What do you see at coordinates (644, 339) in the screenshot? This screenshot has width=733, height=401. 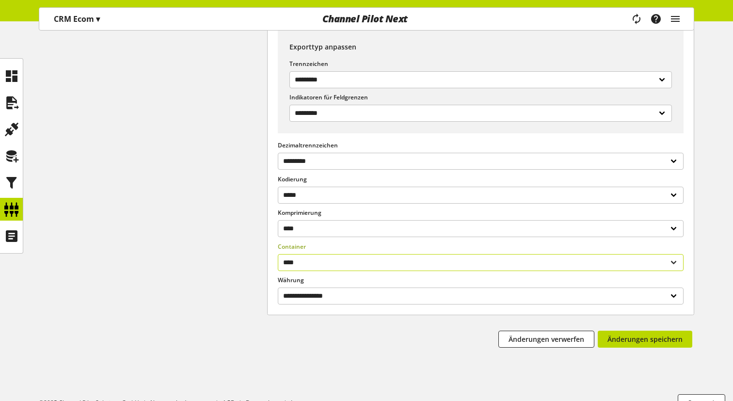 I see `button: Änderungen speichern` at bounding box center [644, 339].